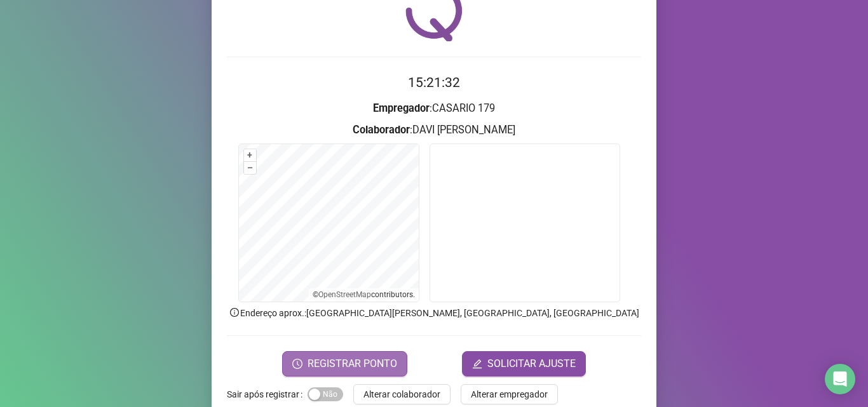  Describe the element at coordinates (524, 364) in the screenshot. I see `button: editSOLICITAR AJUSTE` at that location.